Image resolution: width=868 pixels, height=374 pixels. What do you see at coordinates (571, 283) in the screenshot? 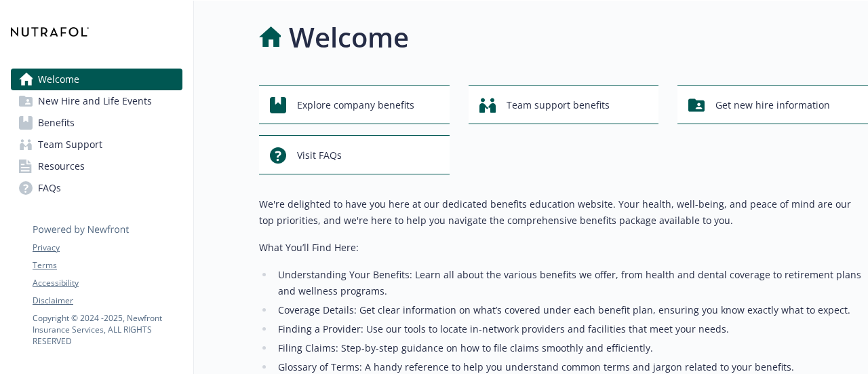
I see `li: Understanding Your Benefits: Learn all about the various benefits we offer, from health and denta...` at bounding box center [571, 283].